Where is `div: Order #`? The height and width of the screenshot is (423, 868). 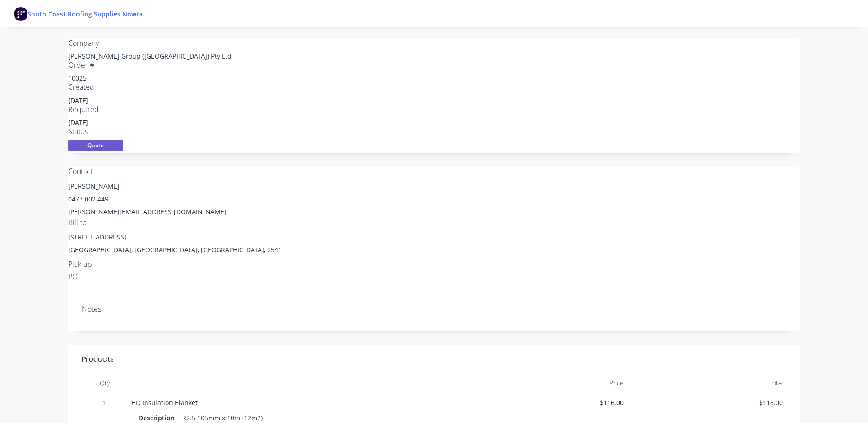 div: Order # is located at coordinates (434, 65).